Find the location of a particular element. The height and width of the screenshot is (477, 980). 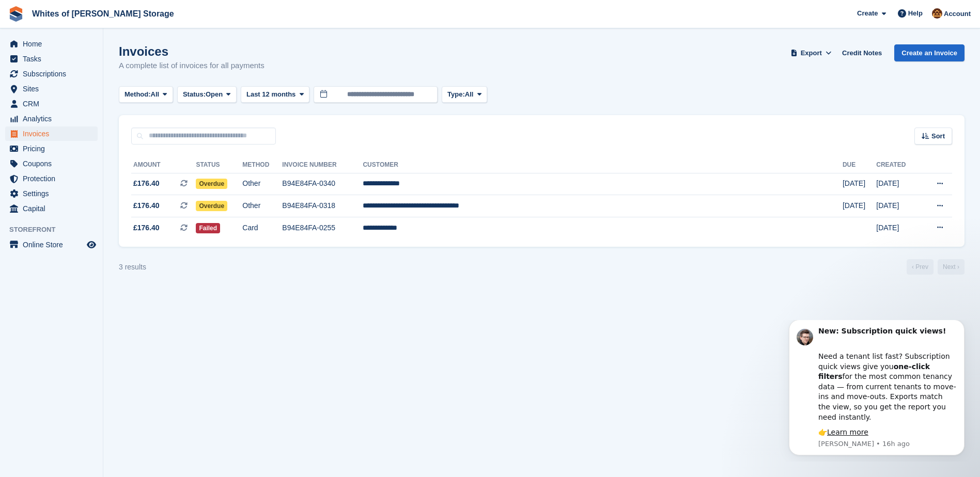

img: Profile image for Steven is located at coordinates (32, 17).